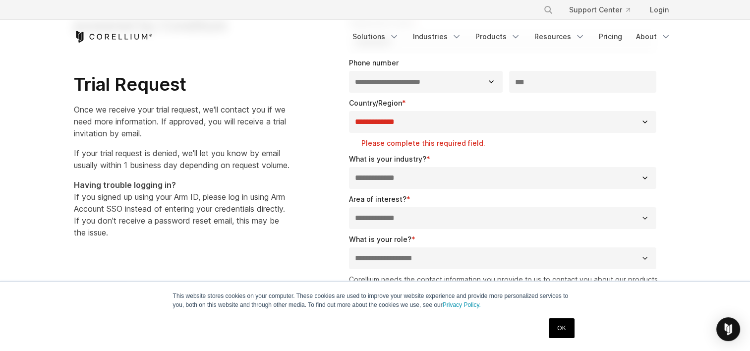 The width and height of the screenshot is (750, 351). Describe the element at coordinates (654, 37) in the screenshot. I see `a: About` at that location.